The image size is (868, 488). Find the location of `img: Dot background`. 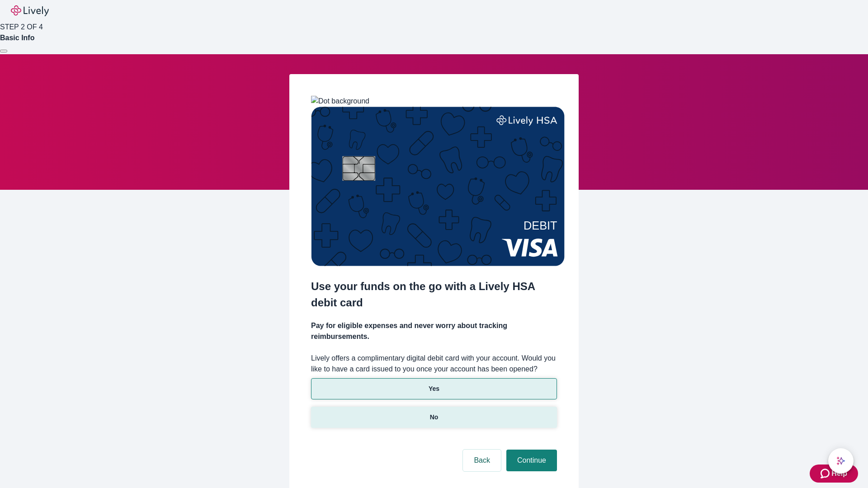

img: Dot background is located at coordinates (340, 101).